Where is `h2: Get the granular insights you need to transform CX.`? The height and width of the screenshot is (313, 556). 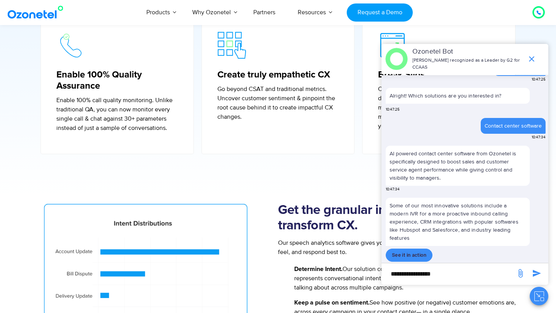
h2: Get the granular insights you need to transform CX. is located at coordinates (398, 218).